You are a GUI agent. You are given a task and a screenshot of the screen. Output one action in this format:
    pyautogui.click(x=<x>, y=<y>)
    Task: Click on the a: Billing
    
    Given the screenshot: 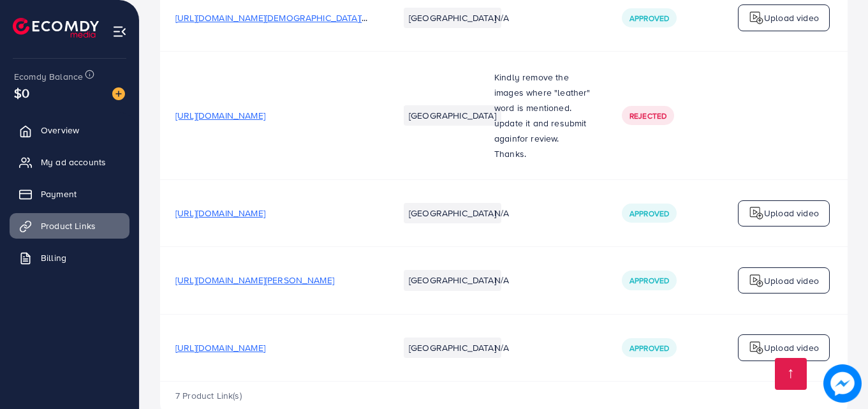 What is the action you would take?
    pyautogui.click(x=70, y=258)
    